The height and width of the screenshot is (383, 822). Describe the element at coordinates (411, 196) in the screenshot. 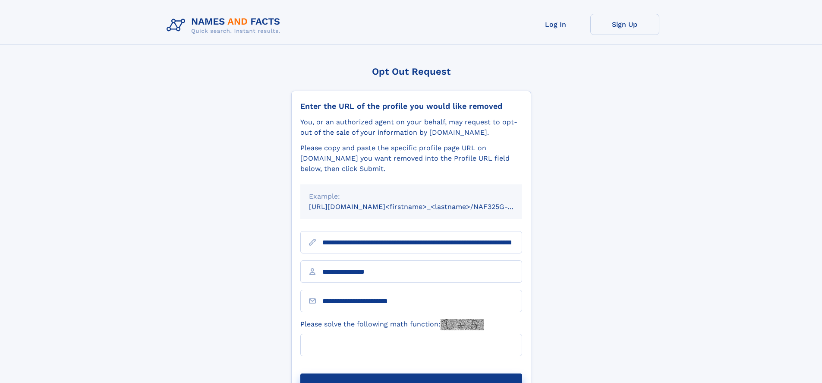

I see `div: Example:` at that location.